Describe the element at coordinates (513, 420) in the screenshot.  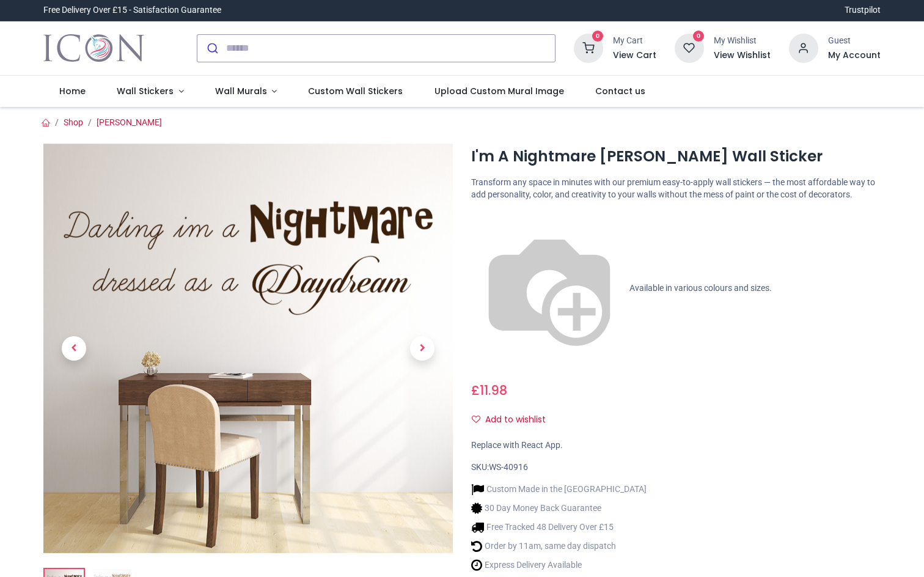
I see `button: Add to wishlistAdd to wishlist` at that location.